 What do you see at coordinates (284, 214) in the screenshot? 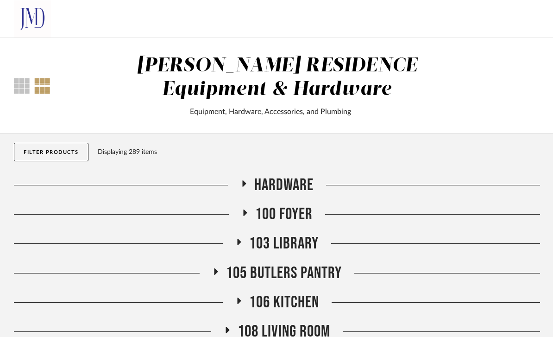
I see `span: 100 Foyer` at bounding box center [284, 214].